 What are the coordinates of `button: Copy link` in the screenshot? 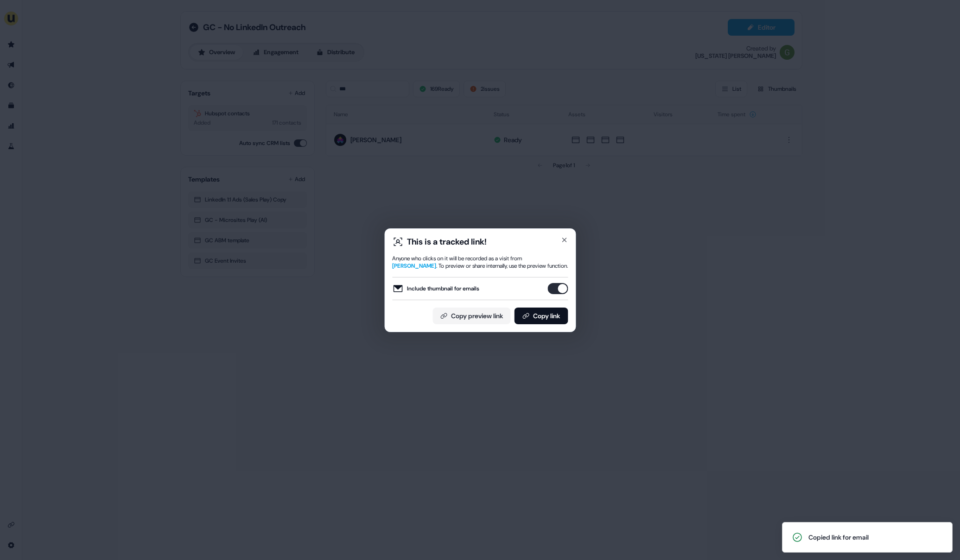 It's located at (540, 315).